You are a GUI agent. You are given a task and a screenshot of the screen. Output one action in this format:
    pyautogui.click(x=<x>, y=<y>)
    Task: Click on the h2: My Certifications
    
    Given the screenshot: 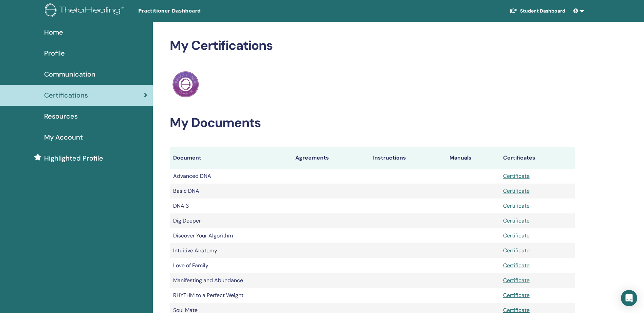 What is the action you would take?
    pyautogui.click(x=372, y=46)
    